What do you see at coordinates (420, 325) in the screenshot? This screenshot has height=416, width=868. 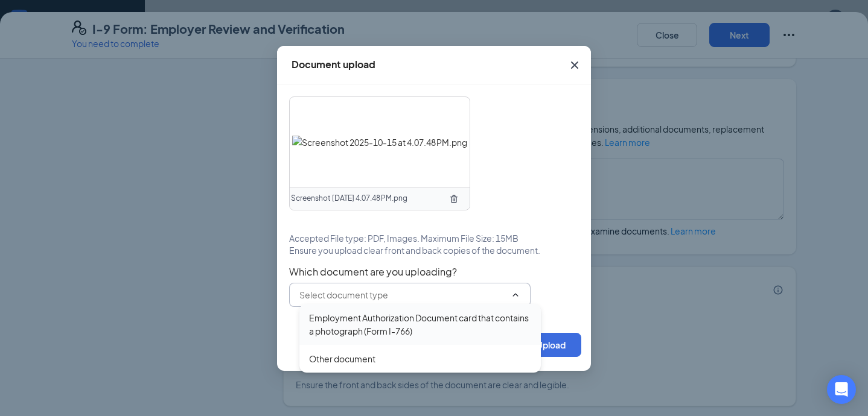 I see `div: Employment Authorization Document card that contains a photograph (Form I-766)` at bounding box center [420, 325].